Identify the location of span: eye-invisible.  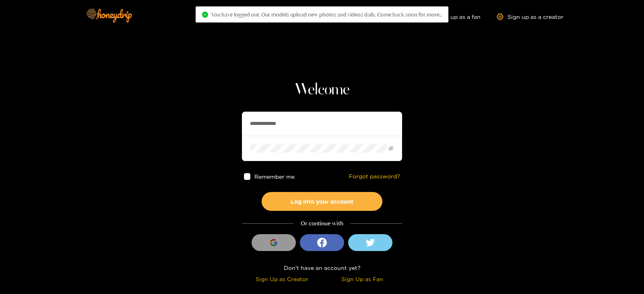
(391, 148).